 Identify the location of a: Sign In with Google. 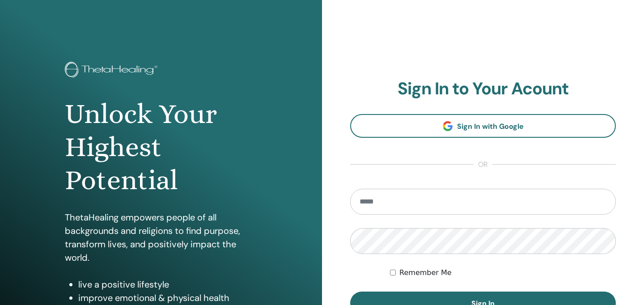
(483, 125).